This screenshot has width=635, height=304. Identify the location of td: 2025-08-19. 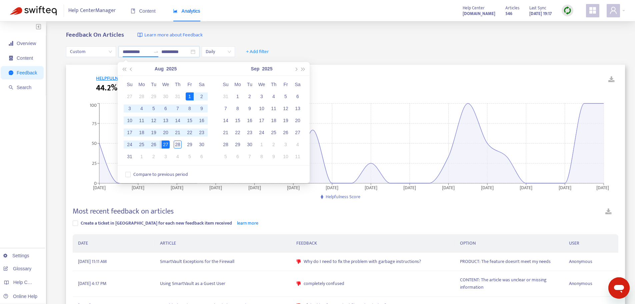
(154, 132).